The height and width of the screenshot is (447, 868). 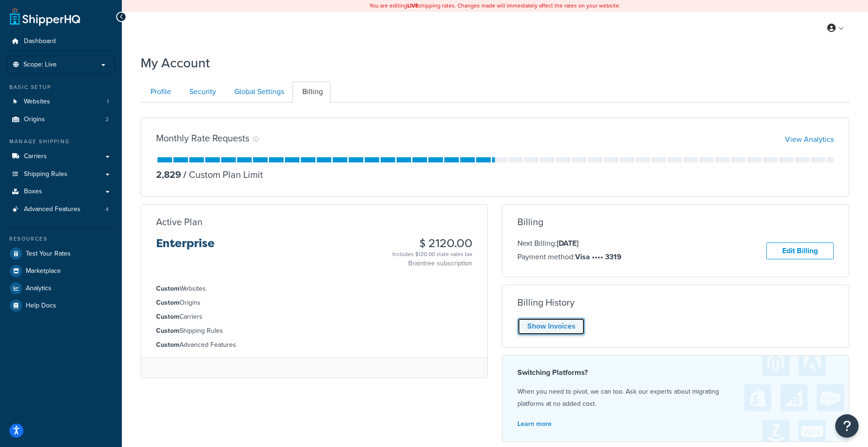 I want to click on a: Show Invoices, so click(x=552, y=326).